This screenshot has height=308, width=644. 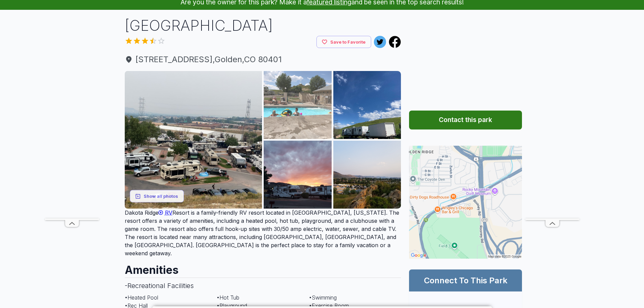 What do you see at coordinates (298, 105) in the screenshot?
I see `img: AAcXr8qhYYm2OXxuSbsRMz6xhBX6jlyV3j1b1bC1aDpVPVomjDLG9Zr4jIdWkVc2aLj5xPBrCg_-rOHJK25LyFDnS9RpH9Eyi...` at bounding box center [298, 105].